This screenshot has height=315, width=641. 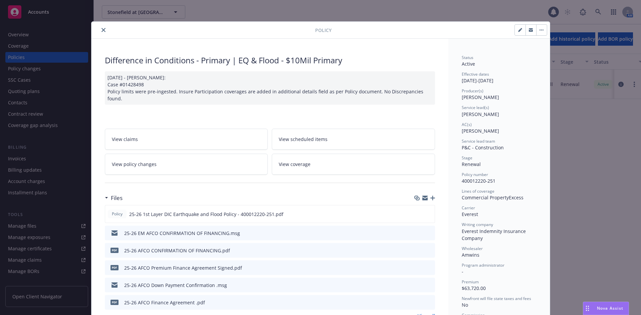 What do you see at coordinates (470, 214) in the screenshot?
I see `span: Everest` at bounding box center [470, 214].